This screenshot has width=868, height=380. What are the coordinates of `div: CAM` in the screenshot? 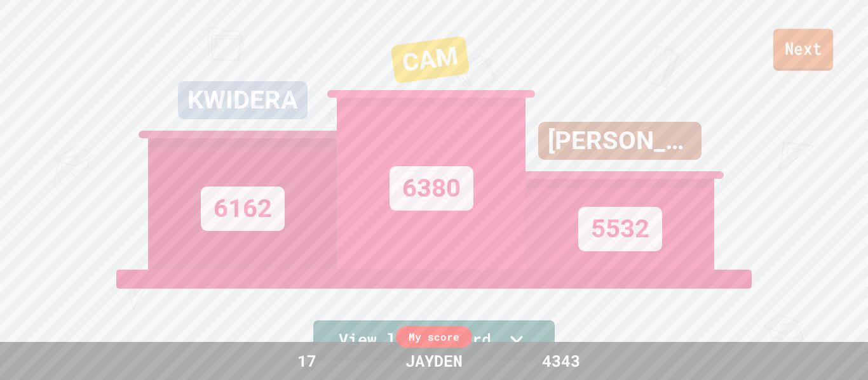 It's located at (429, 59).